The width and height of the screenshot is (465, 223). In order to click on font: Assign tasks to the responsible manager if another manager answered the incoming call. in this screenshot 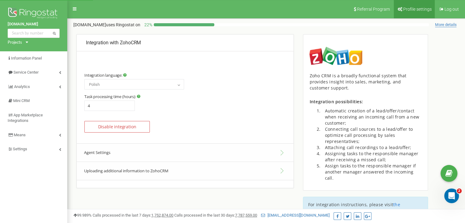, I will do `click(371, 172)`.